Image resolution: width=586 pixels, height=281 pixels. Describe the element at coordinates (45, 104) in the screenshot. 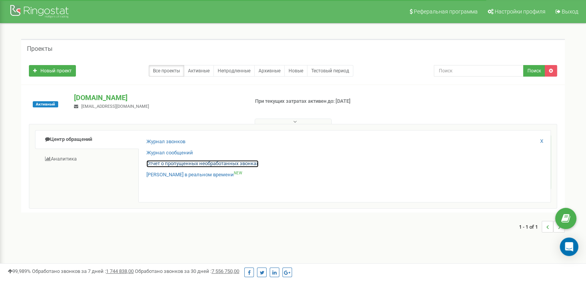

I see `span: Активный` at that location.